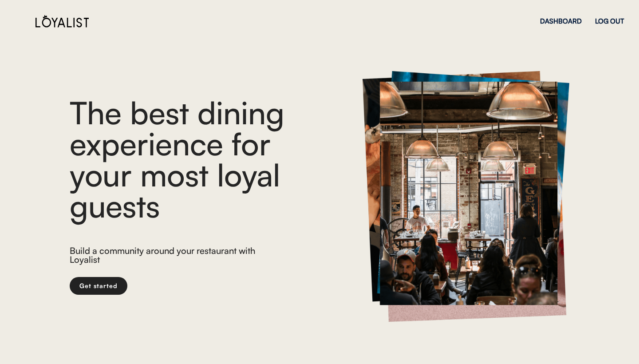  I want to click on div: The best dining experience for your most loyal guests, so click(203, 159).